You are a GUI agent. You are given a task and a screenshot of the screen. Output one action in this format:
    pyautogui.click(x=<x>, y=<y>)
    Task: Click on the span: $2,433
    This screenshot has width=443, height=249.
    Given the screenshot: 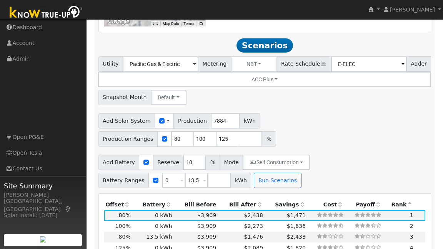 What is the action you would take?
    pyautogui.click(x=296, y=237)
    